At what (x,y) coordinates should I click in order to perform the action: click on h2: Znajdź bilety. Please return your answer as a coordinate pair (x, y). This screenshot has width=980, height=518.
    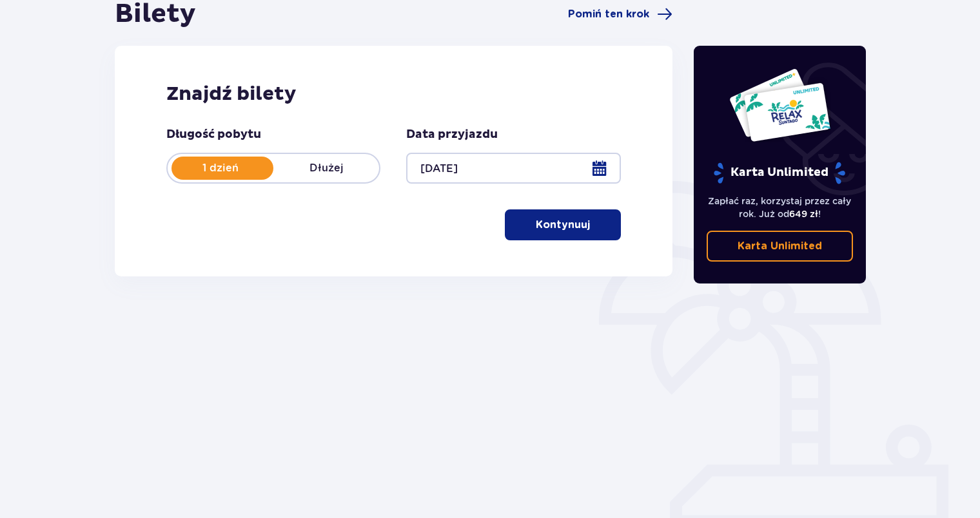
    Looking at the image, I should click on (394, 94).